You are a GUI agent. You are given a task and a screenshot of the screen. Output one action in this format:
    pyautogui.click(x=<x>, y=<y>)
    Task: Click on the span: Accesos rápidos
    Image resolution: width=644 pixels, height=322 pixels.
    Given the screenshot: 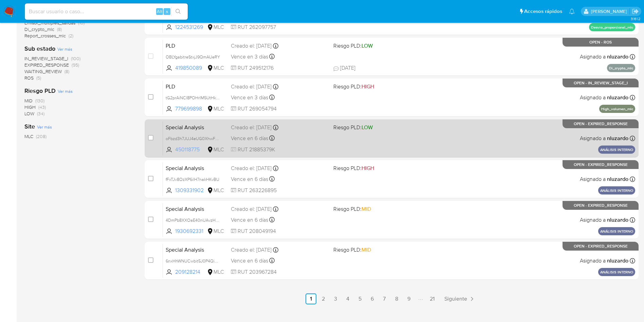 What is the action you would take?
    pyautogui.click(x=543, y=11)
    